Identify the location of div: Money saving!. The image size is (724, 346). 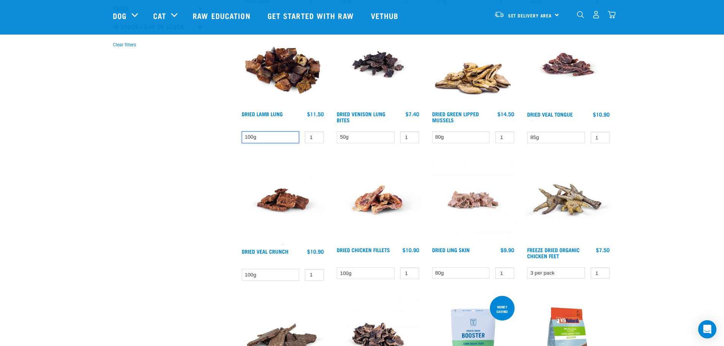
(502, 309).